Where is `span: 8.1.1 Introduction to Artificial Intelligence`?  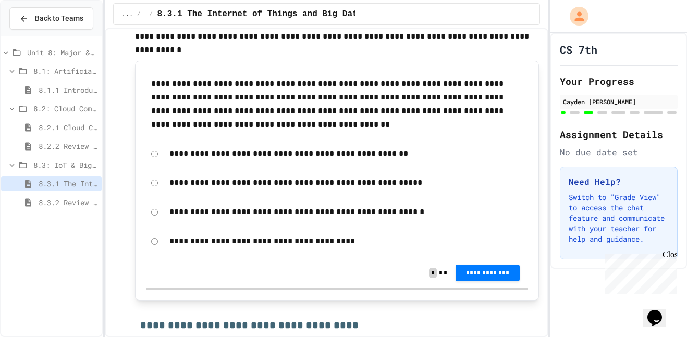
span: 8.1.1 Introduction to Artificial Intelligence is located at coordinates (68, 90).